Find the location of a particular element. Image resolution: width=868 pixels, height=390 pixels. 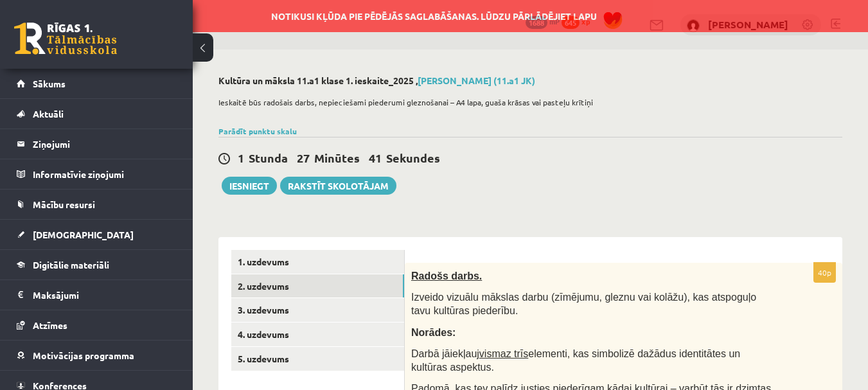

legend: Informatīvie ziņojumi is located at coordinates (105, 174).